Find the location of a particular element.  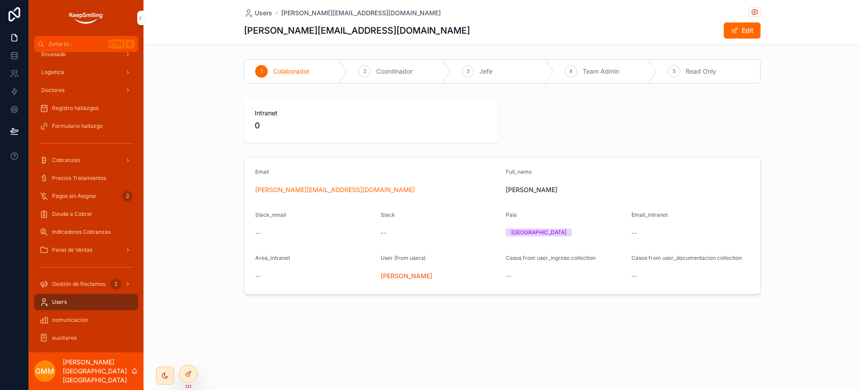

span: Intranet is located at coordinates (371, 113).